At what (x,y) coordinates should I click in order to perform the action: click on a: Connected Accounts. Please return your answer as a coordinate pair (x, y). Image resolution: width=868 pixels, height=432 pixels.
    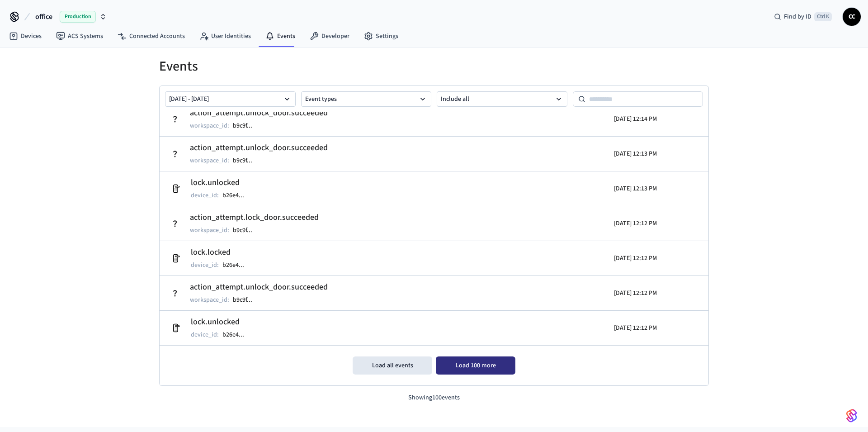
    Looking at the image, I should click on (151, 36).